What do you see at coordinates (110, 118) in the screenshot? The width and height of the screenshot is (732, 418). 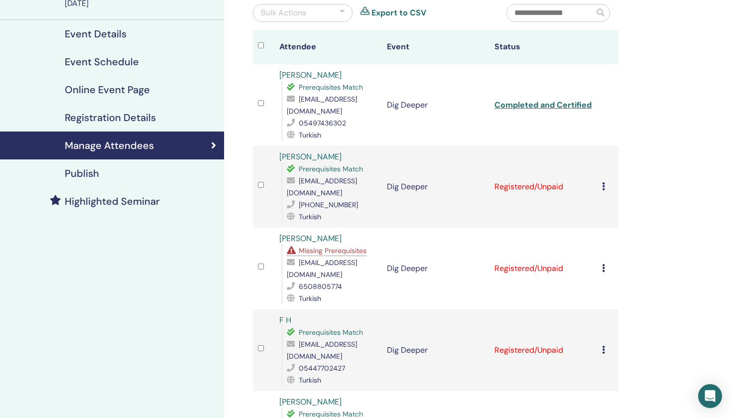 I see `h4: Registration Details` at bounding box center [110, 118].